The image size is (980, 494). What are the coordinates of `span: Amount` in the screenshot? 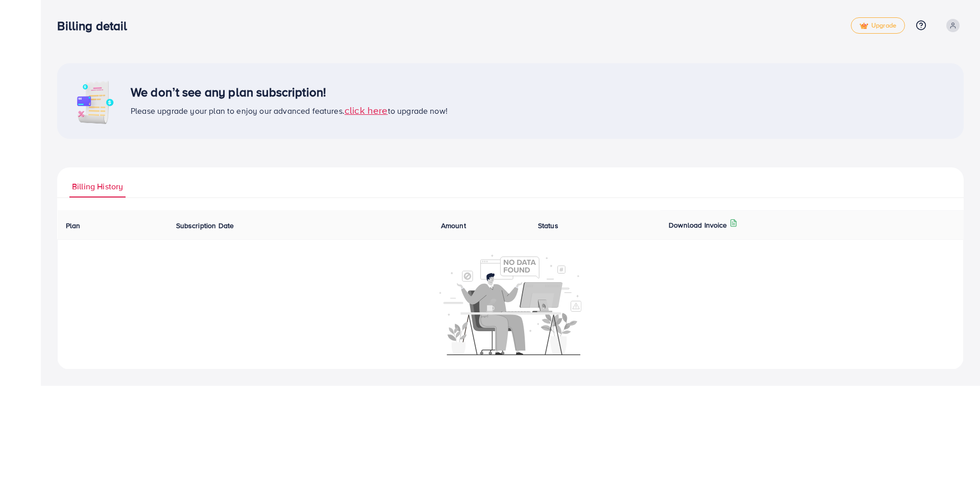 It's located at (454, 226).